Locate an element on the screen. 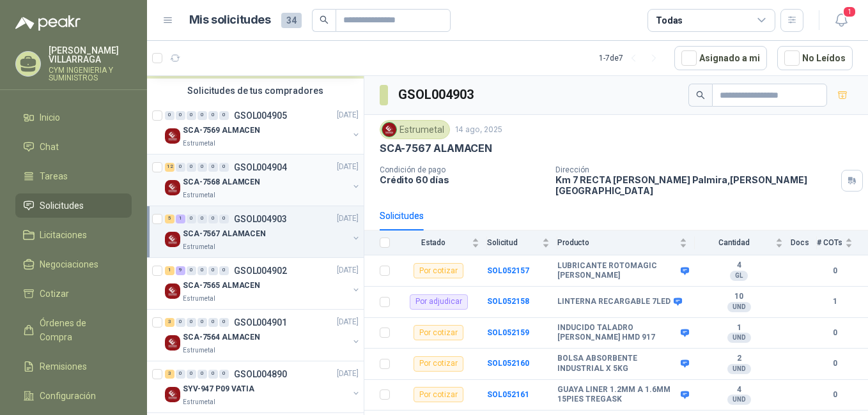  div: 1 is located at coordinates (180, 219).